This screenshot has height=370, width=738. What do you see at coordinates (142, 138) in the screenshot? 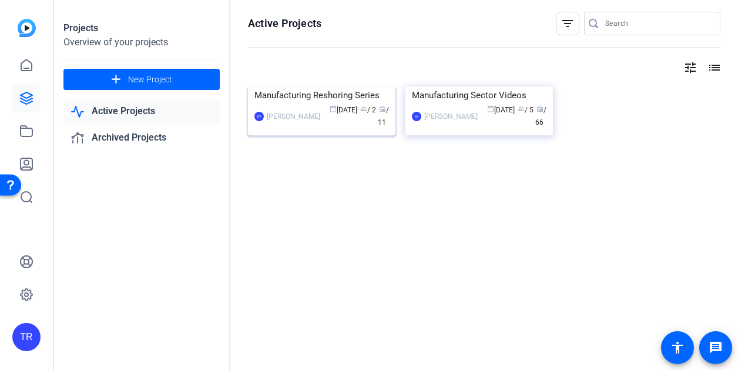
I see `a: Archived Projects` at bounding box center [142, 138].